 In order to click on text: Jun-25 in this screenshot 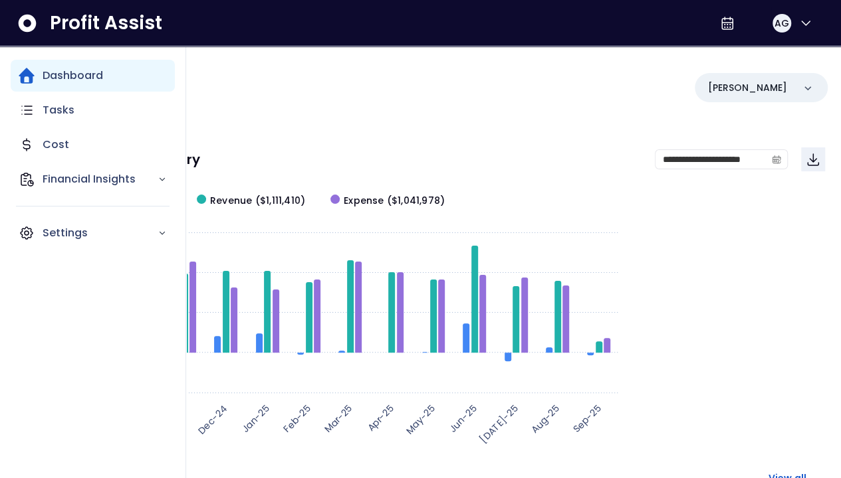, I will do `click(463, 419)`.